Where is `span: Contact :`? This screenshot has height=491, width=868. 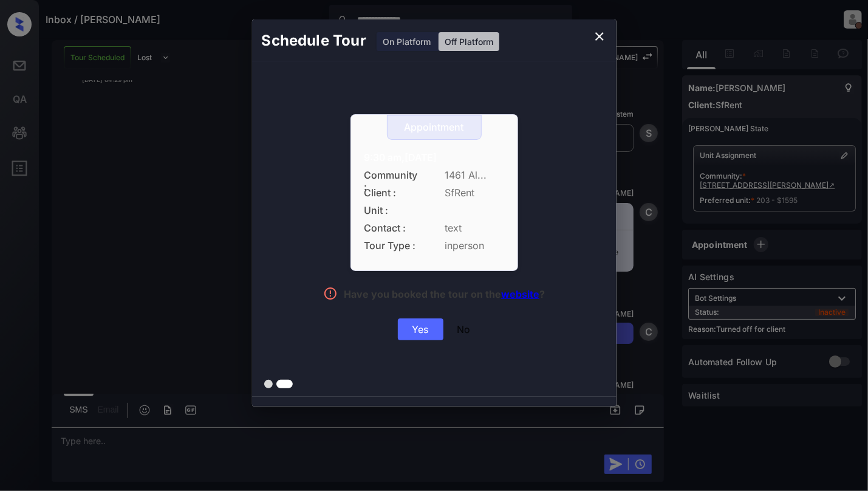
span: Contact : is located at coordinates (392, 228).